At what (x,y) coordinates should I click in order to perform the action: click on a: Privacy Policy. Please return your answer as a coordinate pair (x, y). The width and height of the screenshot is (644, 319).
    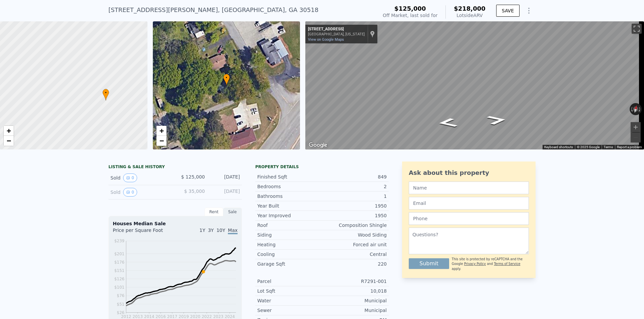
    Looking at the image, I should click on (475, 264).